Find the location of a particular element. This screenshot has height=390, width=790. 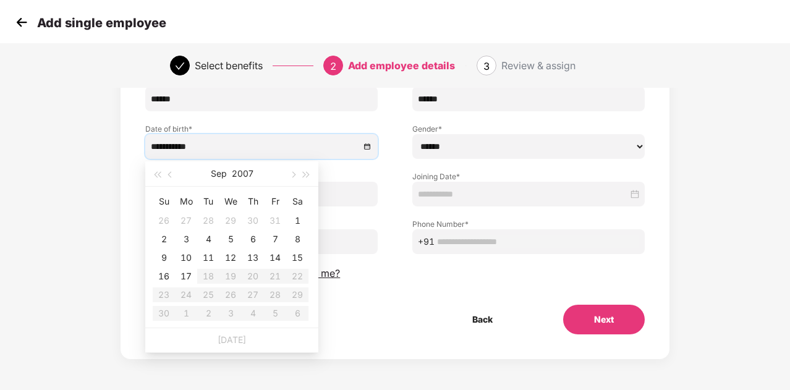

div: 3 is located at coordinates (186, 239).